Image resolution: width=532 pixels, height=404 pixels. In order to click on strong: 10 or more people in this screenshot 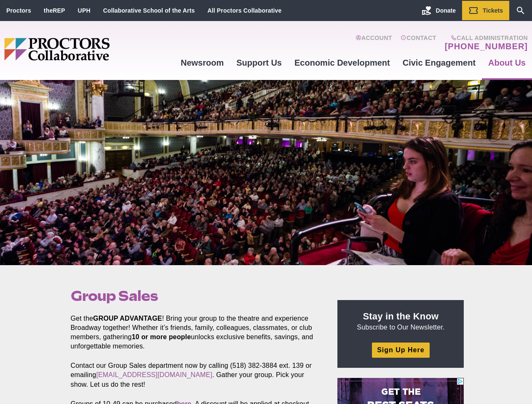, I will do `click(161, 337)`.